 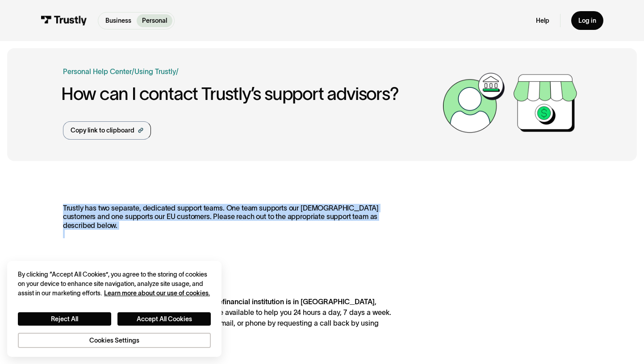 I want to click on div: By clicking “Accept All Cookies”, you agree to the storing of cookies on your device to enhance s..., so click(x=114, y=283).